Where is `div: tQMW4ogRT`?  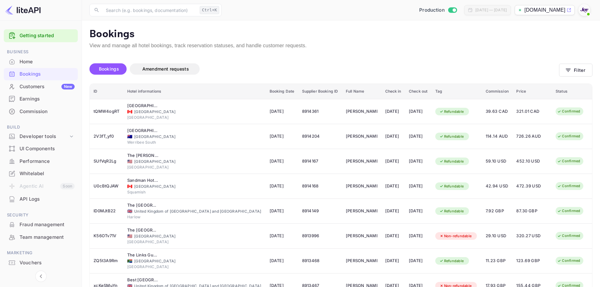
div: tQMW4ogRT is located at coordinates (106, 111).